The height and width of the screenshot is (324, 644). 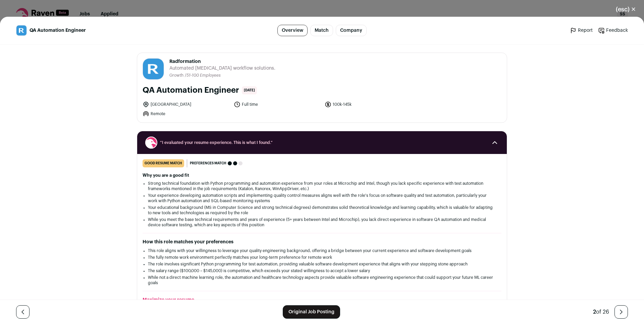 I want to click on span: Preferences match, so click(x=208, y=163).